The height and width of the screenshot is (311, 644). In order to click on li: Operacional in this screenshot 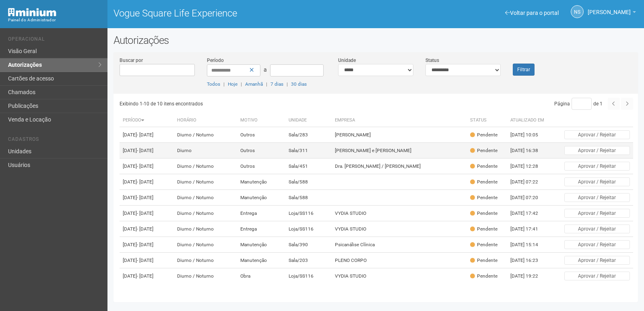, I will do `click(55, 40)`.